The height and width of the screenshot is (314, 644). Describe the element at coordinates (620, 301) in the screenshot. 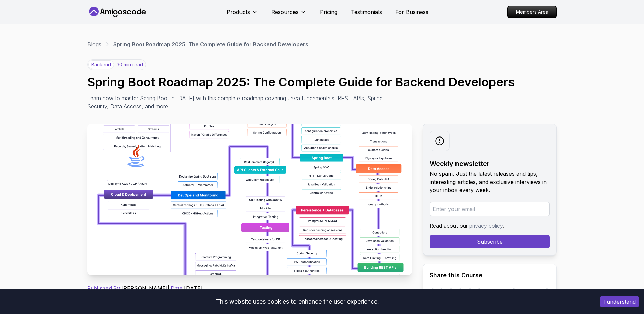

I see `button: Accept cookies` at that location.